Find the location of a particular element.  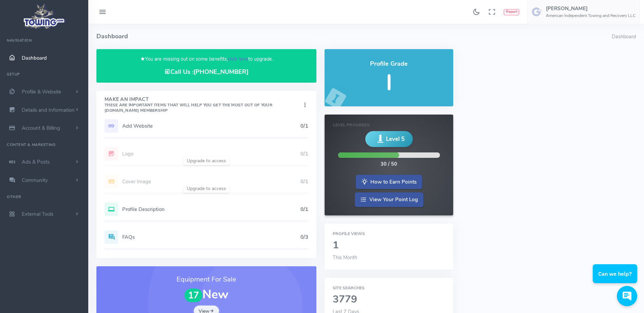

h6: American Independent Towing and Recovery LLC is located at coordinates (590, 16).